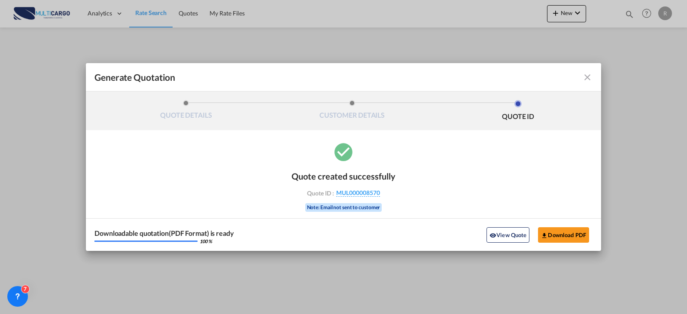 Image resolution: width=687 pixels, height=314 pixels. Describe the element at coordinates (518, 112) in the screenshot. I see `li: QUOTE ID` at that location.